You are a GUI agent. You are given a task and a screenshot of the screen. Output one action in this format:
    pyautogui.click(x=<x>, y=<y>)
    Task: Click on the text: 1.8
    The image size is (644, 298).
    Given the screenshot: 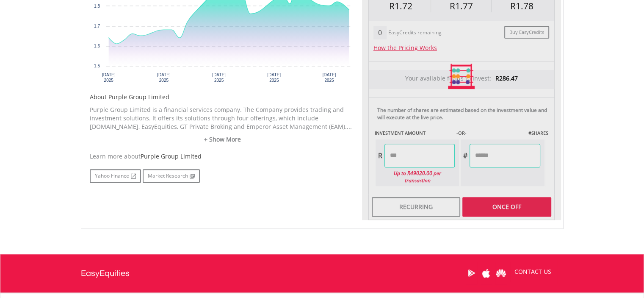 What is the action you would take?
    pyautogui.click(x=97, y=6)
    